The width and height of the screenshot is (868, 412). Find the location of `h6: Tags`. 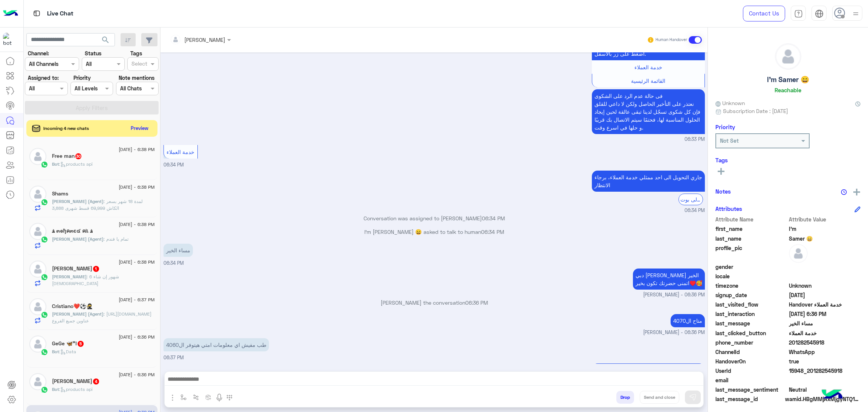

h6: Tags is located at coordinates (788, 160).